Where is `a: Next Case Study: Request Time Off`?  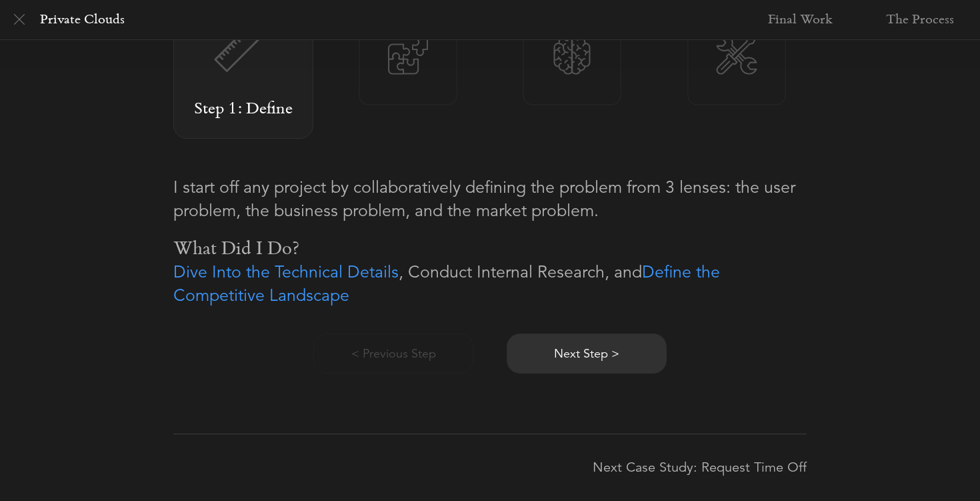 a: Next Case Study: Request Time Off is located at coordinates (648, 468).